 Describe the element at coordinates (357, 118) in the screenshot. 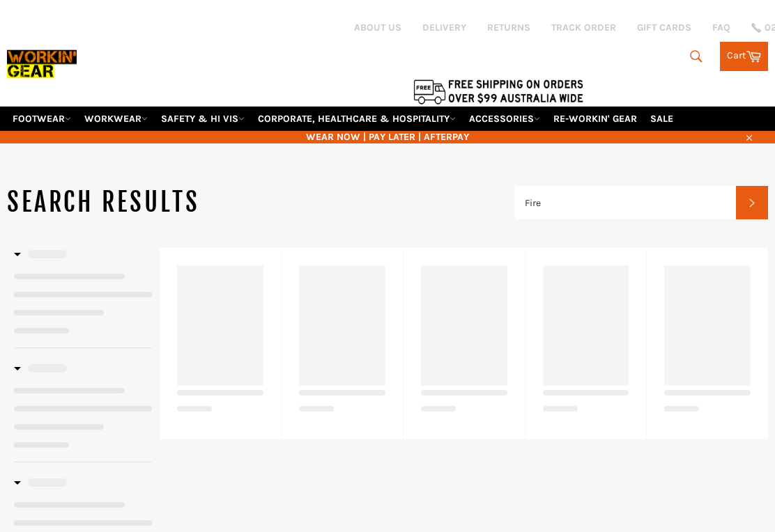

I see `a: CORPORATE, HEALTHCARE & HOSPITALITY` at that location.